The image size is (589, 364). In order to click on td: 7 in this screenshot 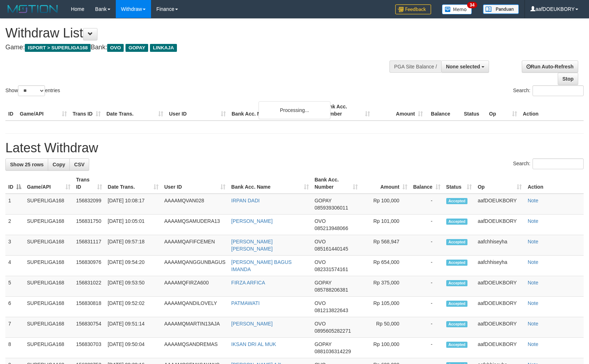, I will do `click(15, 327)`.